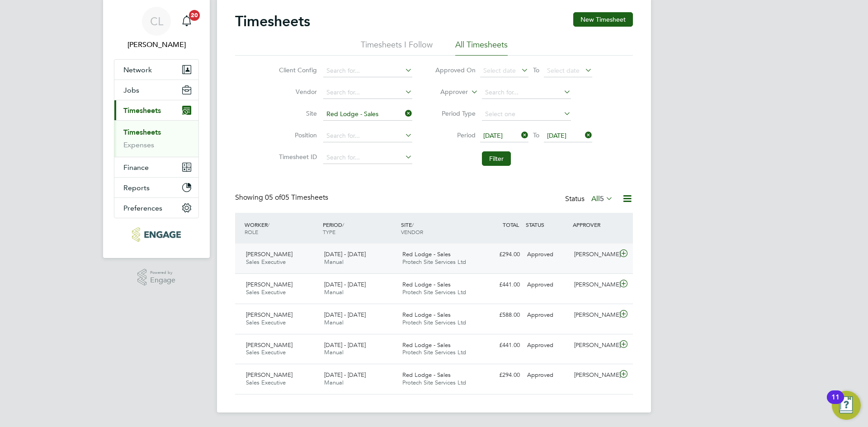 Image resolution: width=868 pixels, height=427 pixels. I want to click on span: 05 Timesheets, so click(297, 198).